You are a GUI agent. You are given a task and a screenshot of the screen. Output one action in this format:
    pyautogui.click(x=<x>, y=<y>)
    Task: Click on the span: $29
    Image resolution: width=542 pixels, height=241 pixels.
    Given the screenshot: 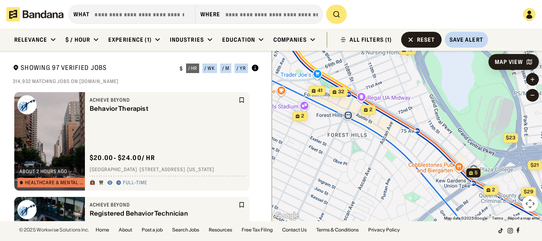 What is the action you would take?
    pyautogui.click(x=529, y=191)
    